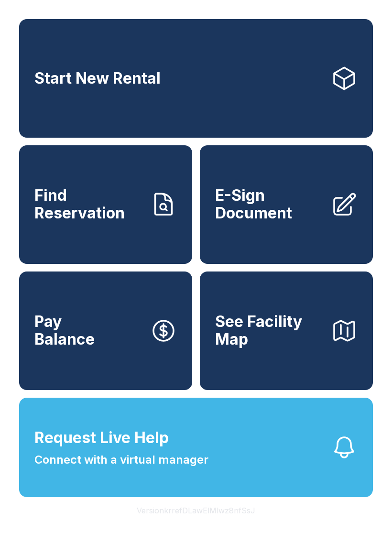  I want to click on span: Connect with a virtual manager, so click(121, 460).